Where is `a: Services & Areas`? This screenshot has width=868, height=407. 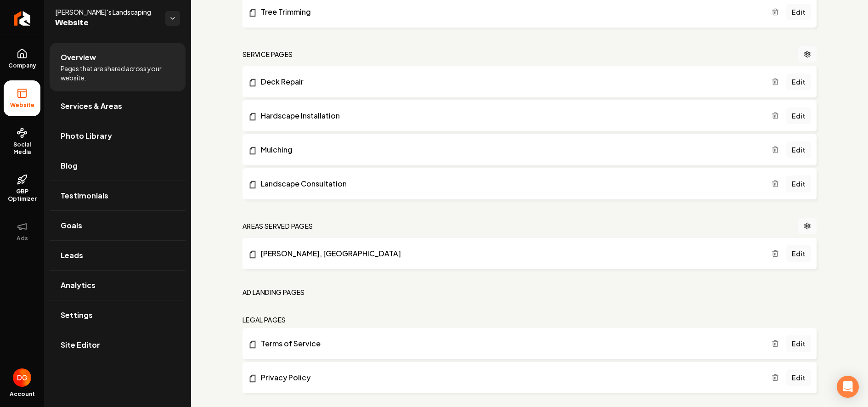
a: Services & Areas is located at coordinates (118, 106).